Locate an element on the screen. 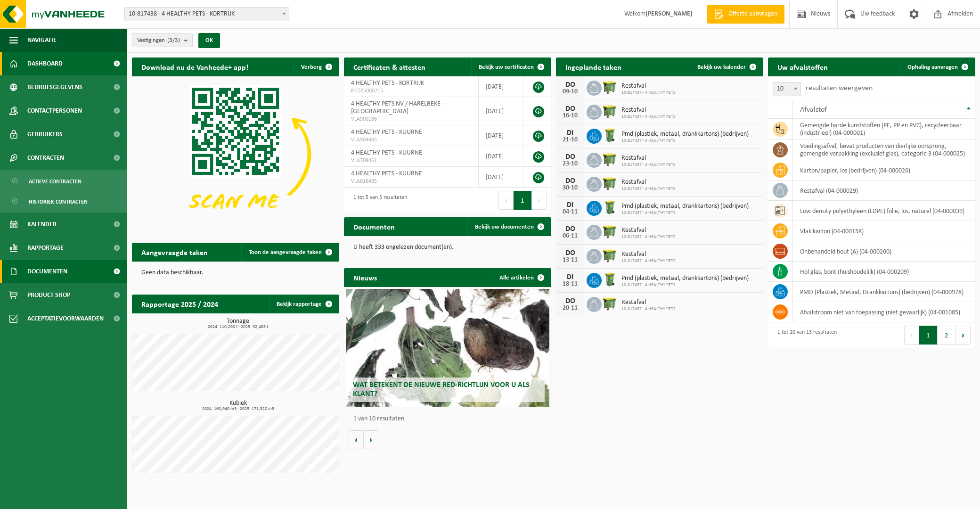 This screenshot has width=980, height=509. a: Wat betekent de nieuwe RED-richtlijn voor u als klant? is located at coordinates (448, 348).